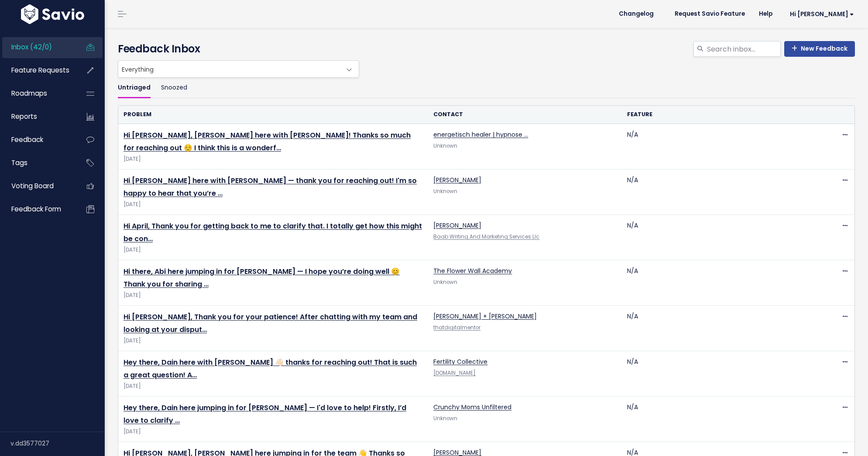 The height and width of the screenshot is (456, 868). What do you see at coordinates (58, 443) in the screenshot?
I see `div: v.dd3577027` at bounding box center [58, 443].